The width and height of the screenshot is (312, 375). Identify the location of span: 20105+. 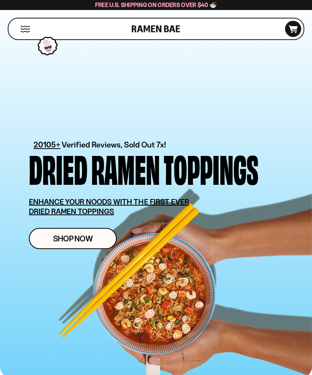
(47, 144).